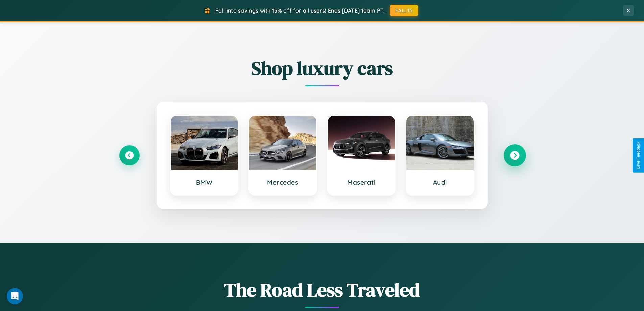 This screenshot has width=644, height=311. What do you see at coordinates (638, 156) in the screenshot?
I see `div: Give Feedback` at bounding box center [638, 156].